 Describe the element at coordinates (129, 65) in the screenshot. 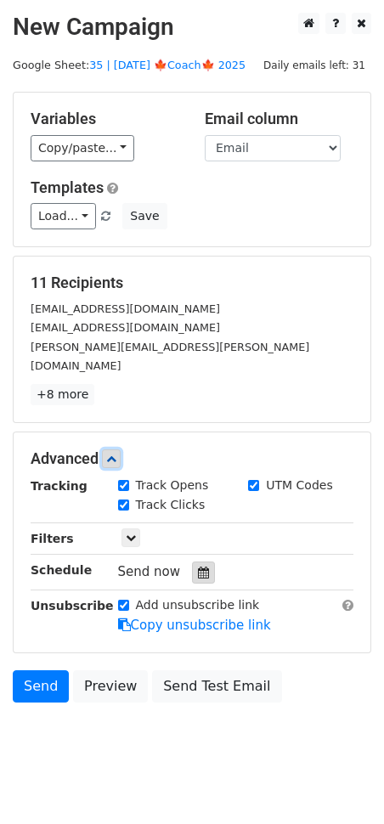

I see `small: Google Sheet:` at that location.